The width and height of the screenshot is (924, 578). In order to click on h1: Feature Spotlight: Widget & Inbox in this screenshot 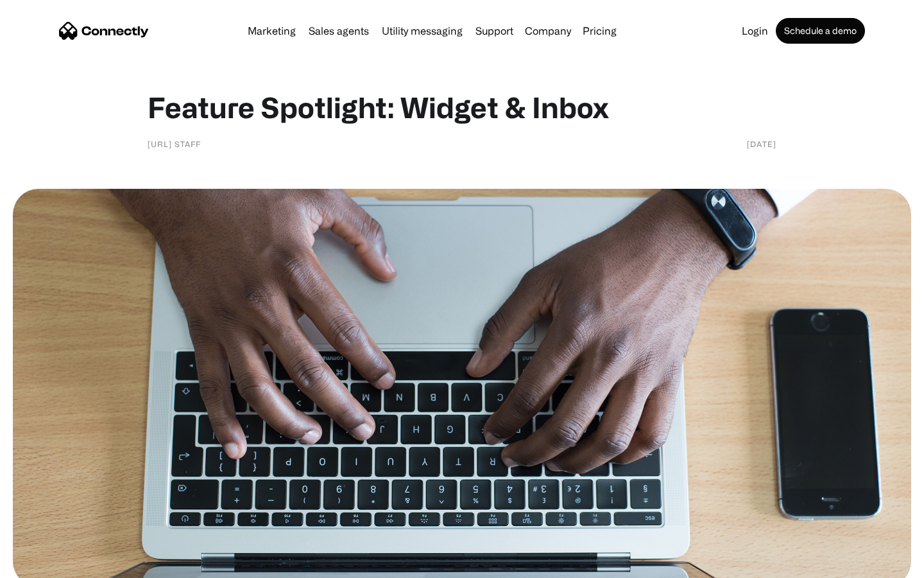, I will do `click(462, 107)`.